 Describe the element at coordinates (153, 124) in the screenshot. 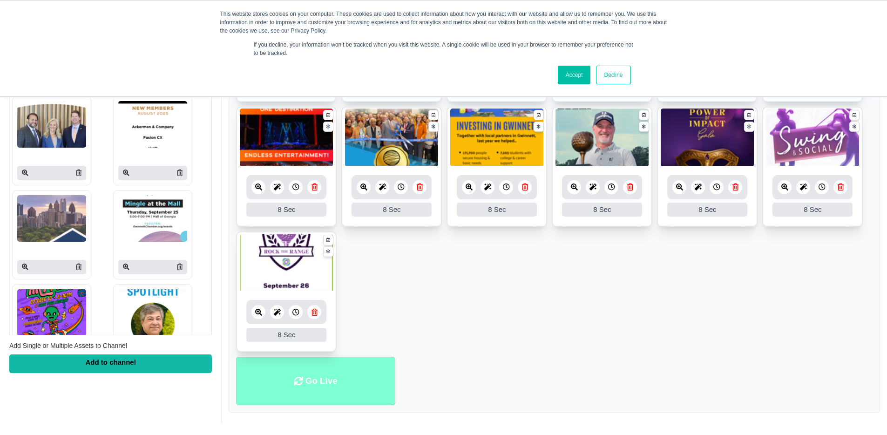

I see `img: P250x250 image processing20250905 996236 4a58js` at that location.